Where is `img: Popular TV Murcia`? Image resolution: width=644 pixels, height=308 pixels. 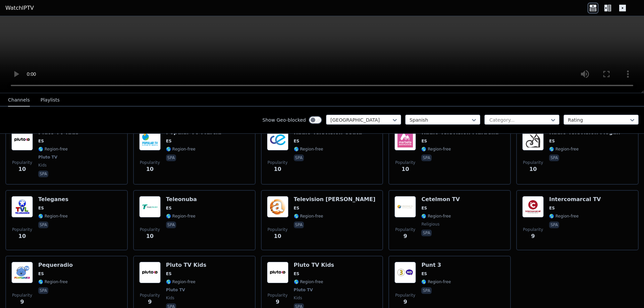 img: Popular TV Murcia is located at coordinates (150, 139).